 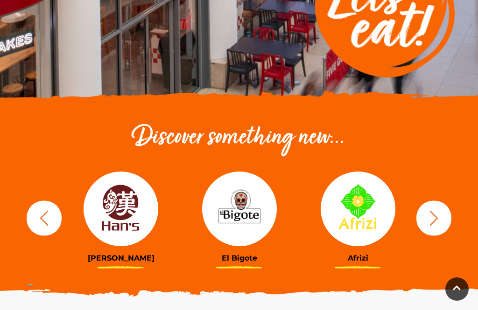 I want to click on h3: Afrizi, so click(x=358, y=258).